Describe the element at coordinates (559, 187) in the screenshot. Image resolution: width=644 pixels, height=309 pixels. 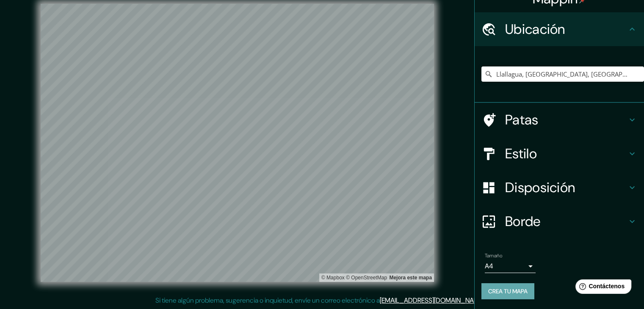
I see `div: Disposición` at that location.